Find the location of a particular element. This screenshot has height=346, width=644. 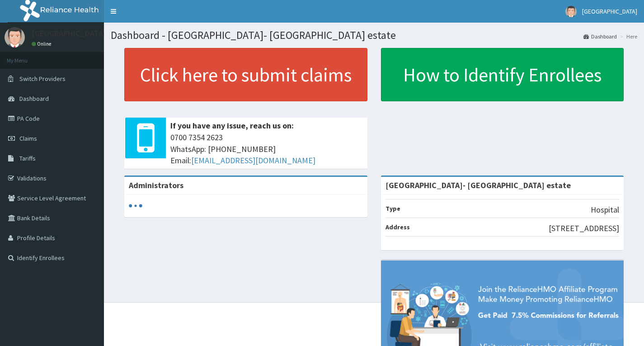

p: Hospital is located at coordinates (605, 210).